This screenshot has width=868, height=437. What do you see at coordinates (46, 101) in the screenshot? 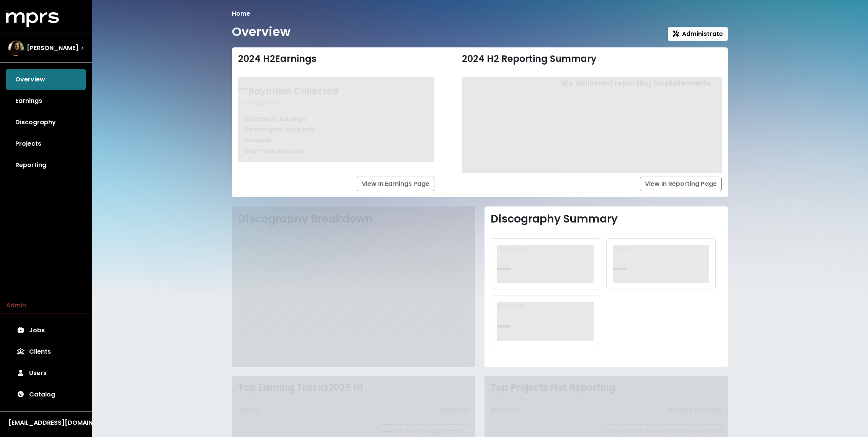
I see `a: Earnings` at bounding box center [46, 101].